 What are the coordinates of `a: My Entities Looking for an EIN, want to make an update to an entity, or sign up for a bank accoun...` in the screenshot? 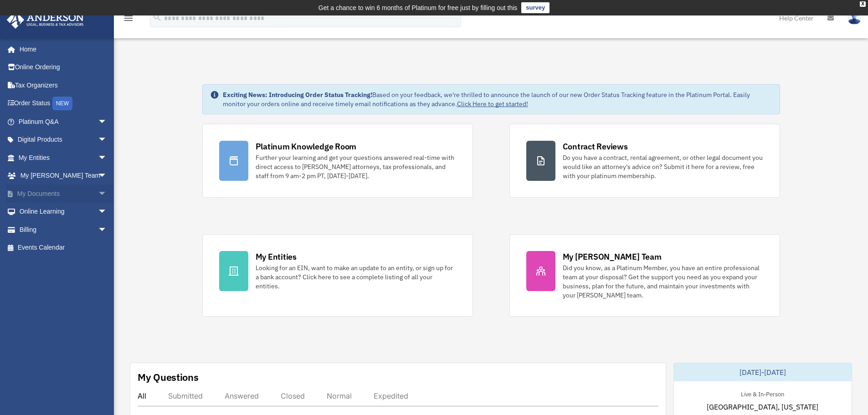 It's located at (338, 275).